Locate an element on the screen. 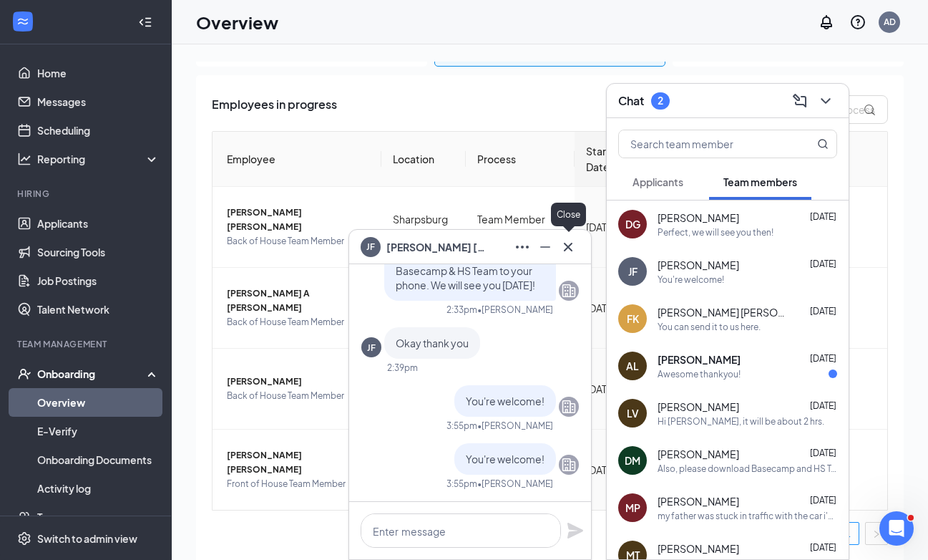 Image resolution: width=928 pixels, height=560 pixels. div: Hiring is located at coordinates (87, 194).